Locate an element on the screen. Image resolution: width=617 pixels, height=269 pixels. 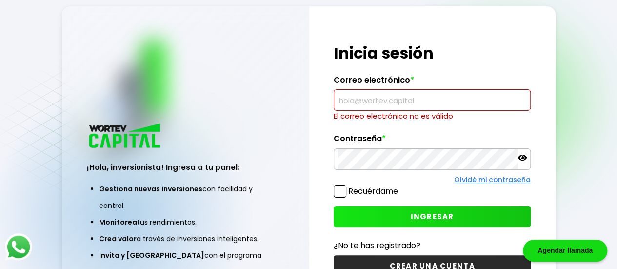
button: INGRESAR is located at coordinates (432, 216).